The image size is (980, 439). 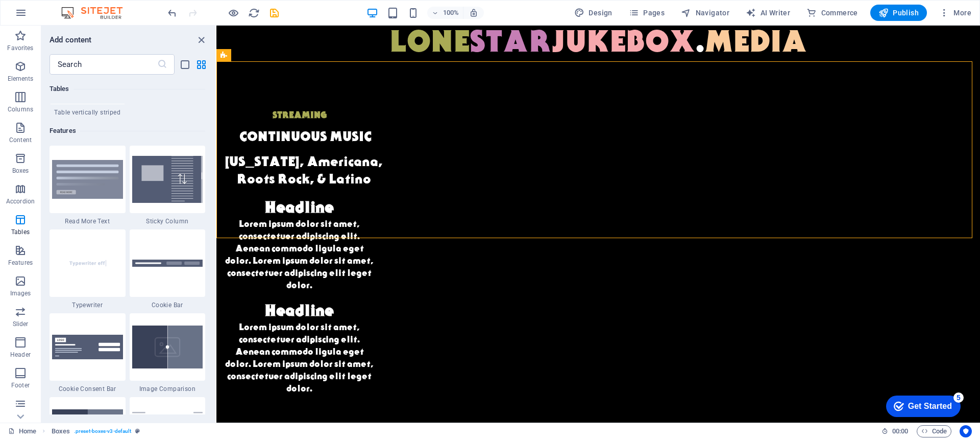 I want to click on p: Elements, so click(x=21, y=79).